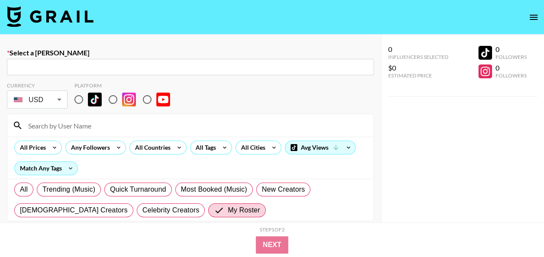 This screenshot has height=257, width=544. What do you see at coordinates (125, 85) in the screenshot?
I see `div: Platform` at bounding box center [125, 85].